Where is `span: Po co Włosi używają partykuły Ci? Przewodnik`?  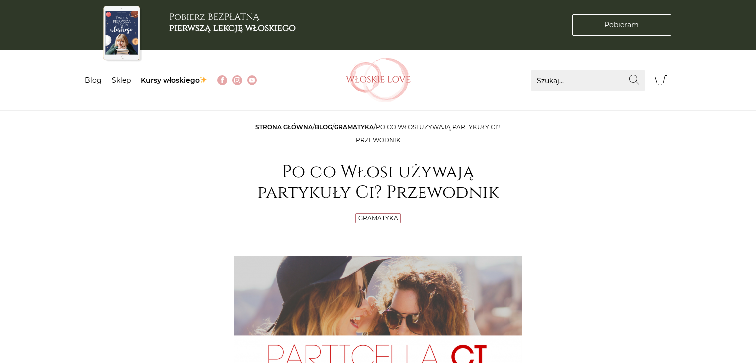
span: Po co Włosi używają partykuły Ci? Przewodnik is located at coordinates (429, 133).